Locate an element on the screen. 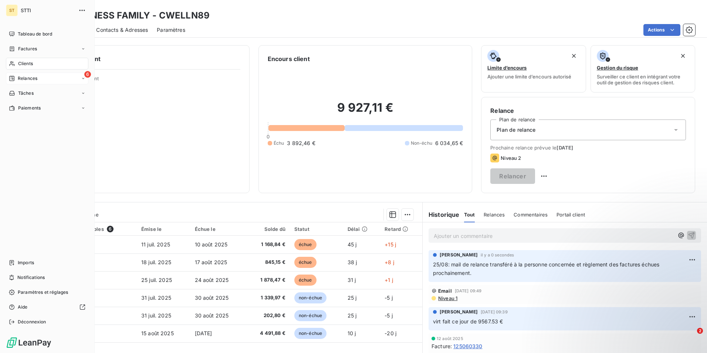 This screenshot has width=707, height=353. div: Statut is located at coordinates (316, 229).